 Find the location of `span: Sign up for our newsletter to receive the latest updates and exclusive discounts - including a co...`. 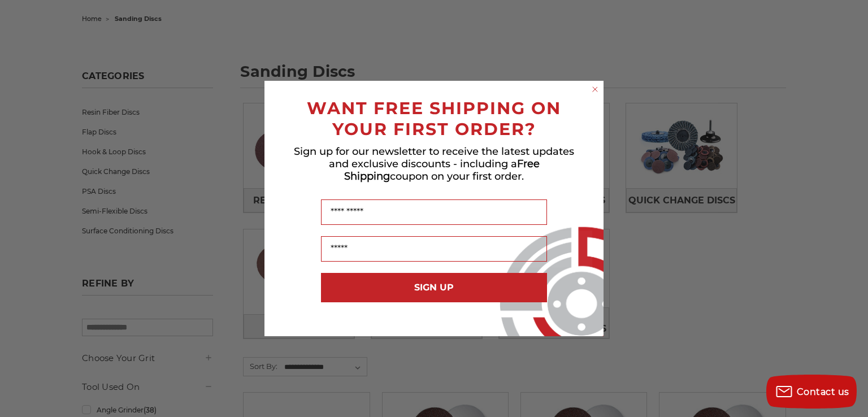

span: Sign up for our newsletter to receive the latest updates and exclusive discounts - including a co... is located at coordinates (434, 164).